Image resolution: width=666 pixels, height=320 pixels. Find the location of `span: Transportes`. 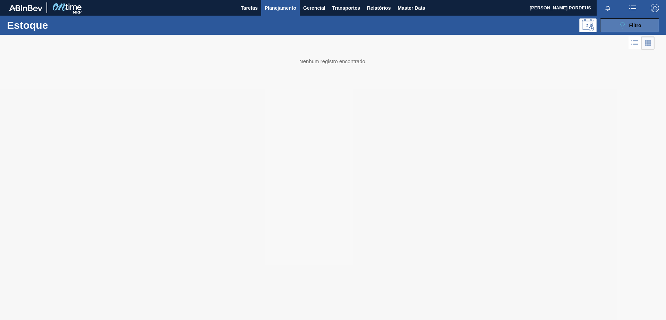

span: Transportes is located at coordinates (346, 8).